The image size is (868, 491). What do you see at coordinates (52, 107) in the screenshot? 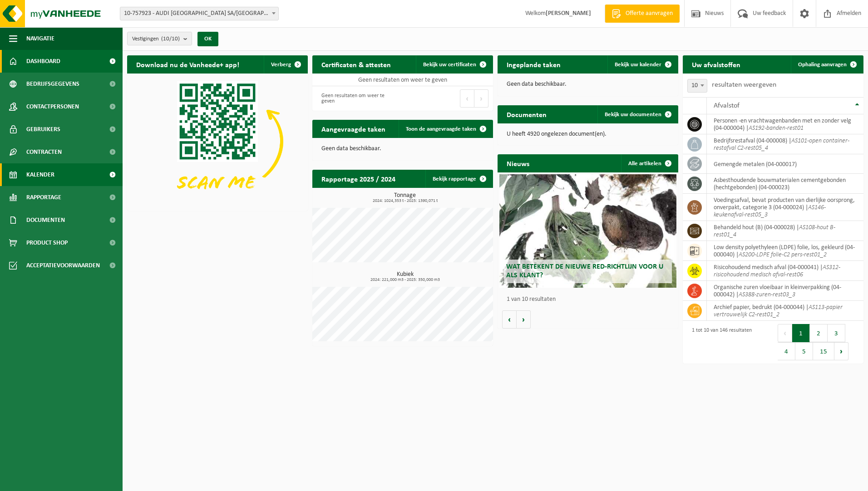
I see `span: Contactpersonen` at bounding box center [52, 107].